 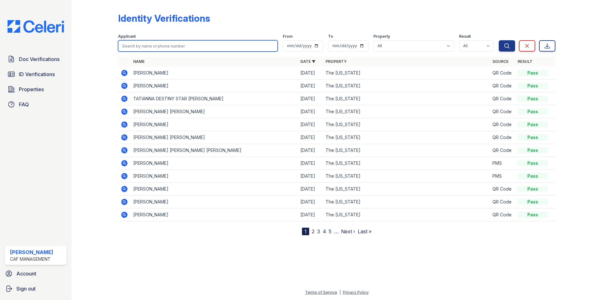 I want to click on span: Account, so click(x=26, y=274).